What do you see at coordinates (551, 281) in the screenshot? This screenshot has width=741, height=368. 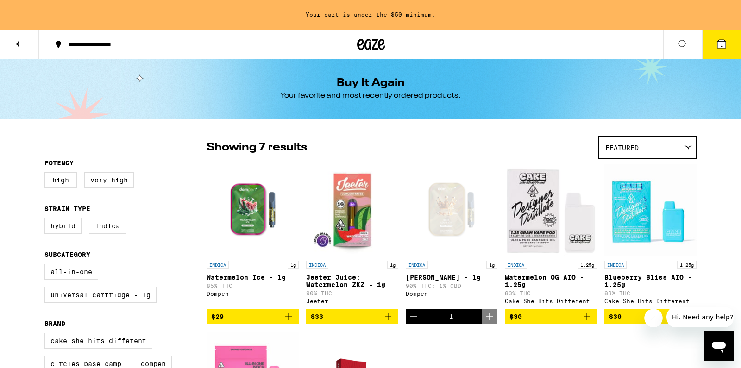 I see `p: Watermelon OG AIO - 1.25g` at bounding box center [551, 281].